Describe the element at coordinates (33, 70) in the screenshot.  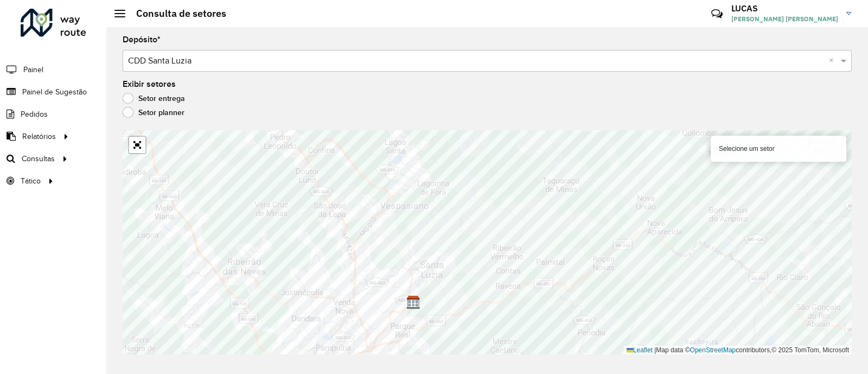
I see `span: Painel` at that location.